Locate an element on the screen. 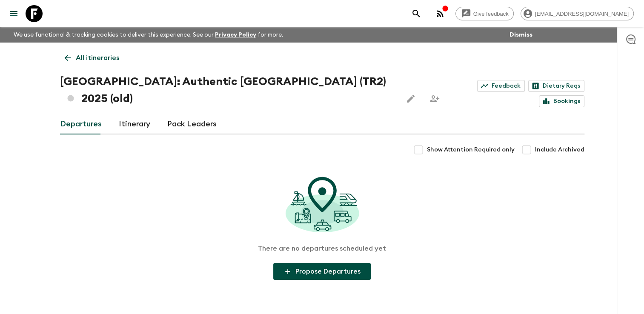  a: Feedback is located at coordinates (501, 86).